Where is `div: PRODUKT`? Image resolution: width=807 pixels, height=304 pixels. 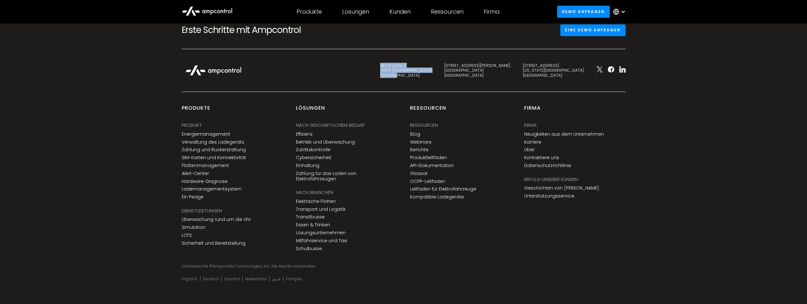
div: PRODUKT is located at coordinates (192, 125).